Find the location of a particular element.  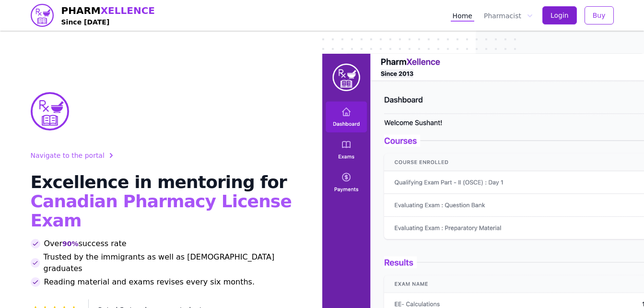

img: PharmXellence Logo is located at coordinates (50, 112).